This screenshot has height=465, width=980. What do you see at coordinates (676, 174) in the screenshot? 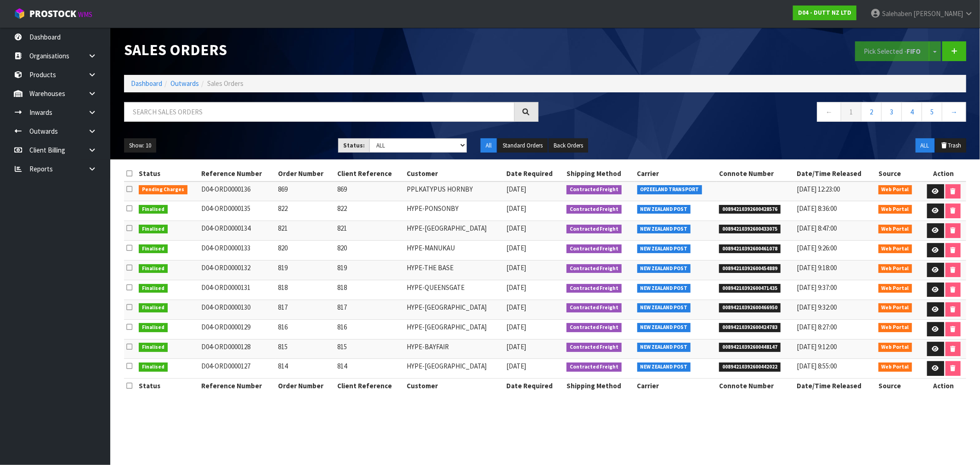
I see `th: Carrier` at bounding box center [676, 174].